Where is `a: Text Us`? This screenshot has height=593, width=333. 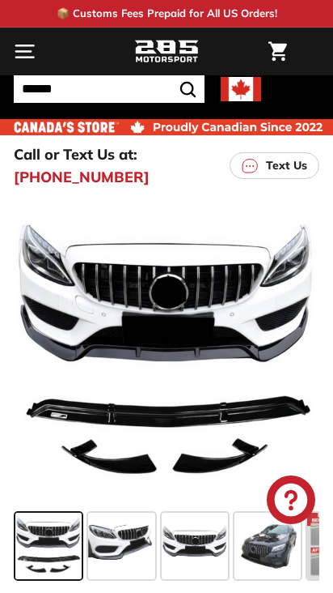 a: Text Us is located at coordinates (274, 165).